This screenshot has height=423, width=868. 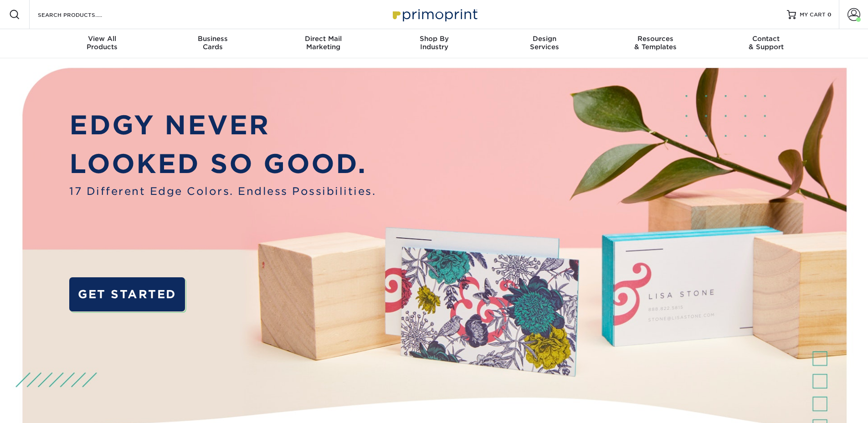 I want to click on a: Resources& Templates, so click(x=656, y=44).